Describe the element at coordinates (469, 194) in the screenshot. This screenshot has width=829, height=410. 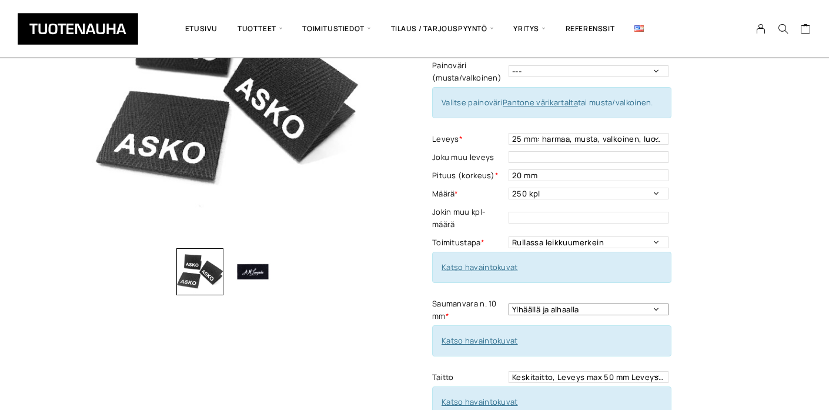
I see `label: Määrä` at that location.